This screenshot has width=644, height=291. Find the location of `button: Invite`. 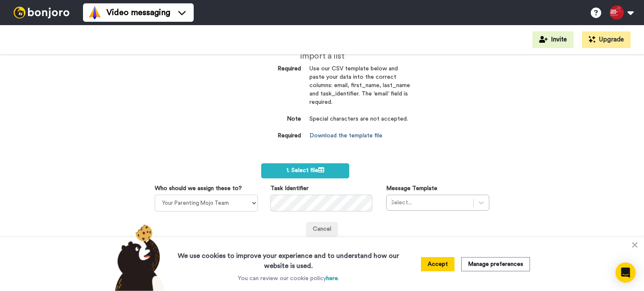

button: Invite is located at coordinates (552, 40).